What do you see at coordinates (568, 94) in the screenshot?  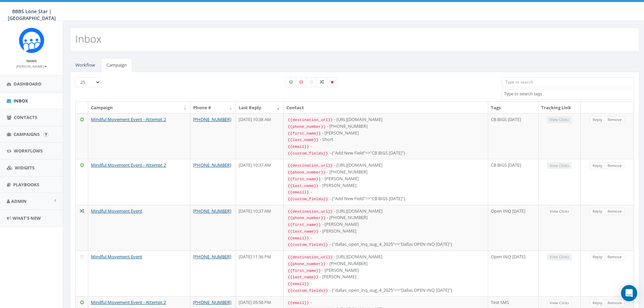 I see `textarea: Search` at bounding box center [568, 94].